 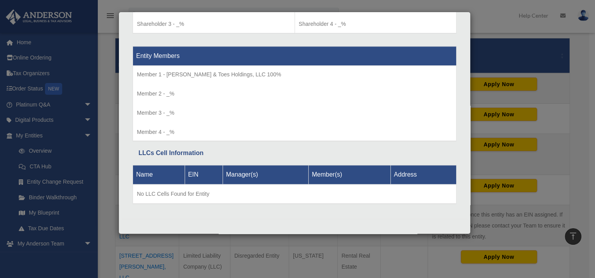 What do you see at coordinates (159, 175) in the screenshot?
I see `th: Name` at bounding box center [159, 175].